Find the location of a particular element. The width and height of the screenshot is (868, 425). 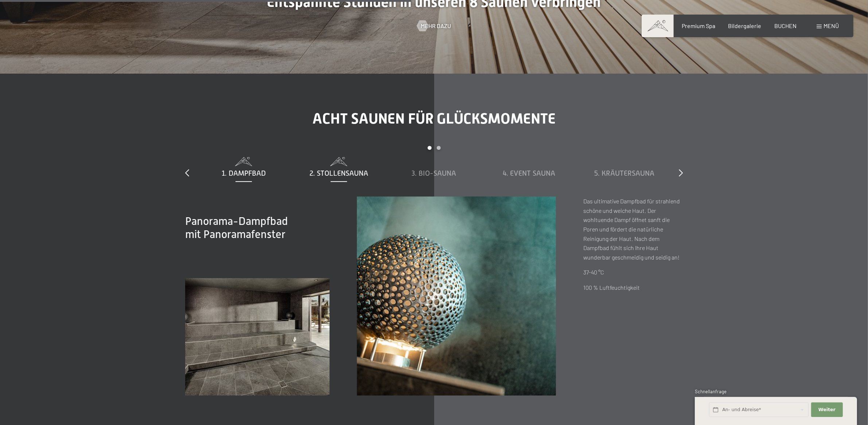

p: 37-40 °C is located at coordinates (632, 272).